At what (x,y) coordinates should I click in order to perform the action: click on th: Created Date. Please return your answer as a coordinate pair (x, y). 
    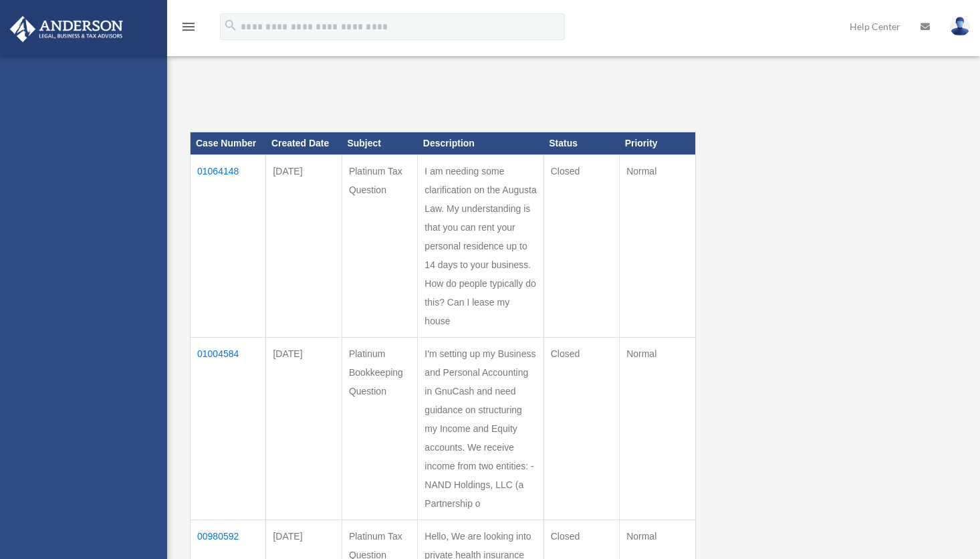
    Looking at the image, I should click on (303, 144).